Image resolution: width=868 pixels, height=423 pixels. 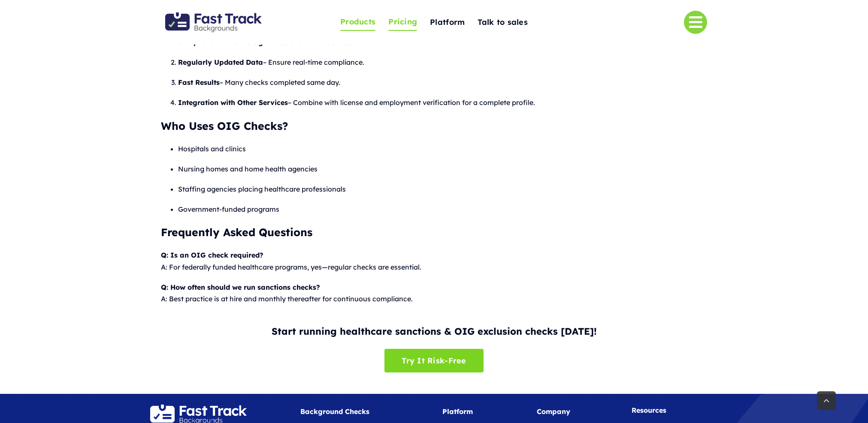 I want to click on strong: Company, so click(x=553, y=412).